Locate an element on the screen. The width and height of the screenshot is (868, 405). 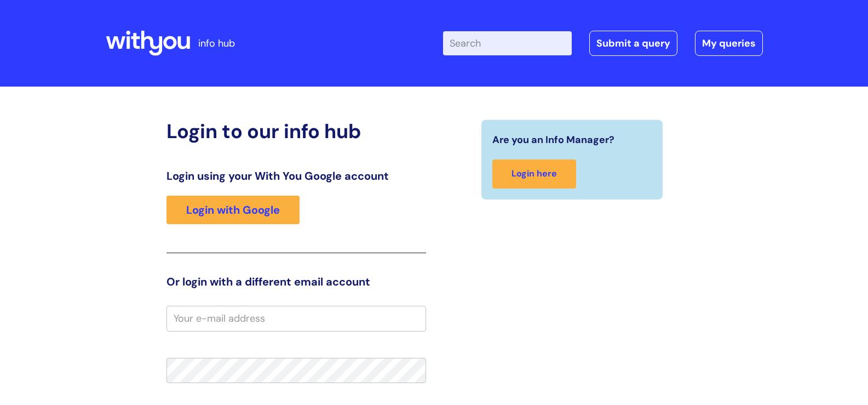
input: Your e-mail address is located at coordinates (296, 319).